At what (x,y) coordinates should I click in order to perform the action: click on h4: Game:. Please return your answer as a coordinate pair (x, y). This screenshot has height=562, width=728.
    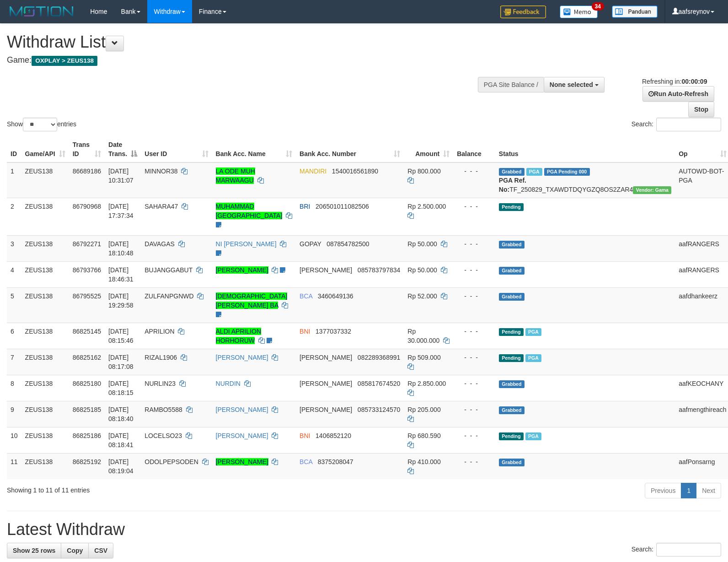
    Looking at the image, I should click on (242, 61).